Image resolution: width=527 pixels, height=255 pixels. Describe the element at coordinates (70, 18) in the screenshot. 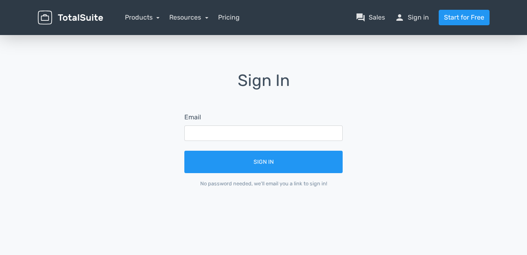

I see `img: TotalSuite for WordPress` at that location.